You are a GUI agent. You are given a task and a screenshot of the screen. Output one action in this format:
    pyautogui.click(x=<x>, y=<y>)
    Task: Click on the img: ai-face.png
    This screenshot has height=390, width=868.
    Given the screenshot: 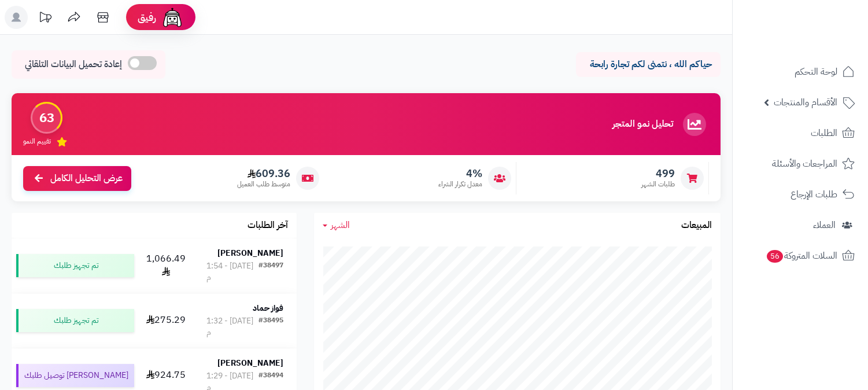 What is the action you would take?
    pyautogui.click(x=172, y=17)
    